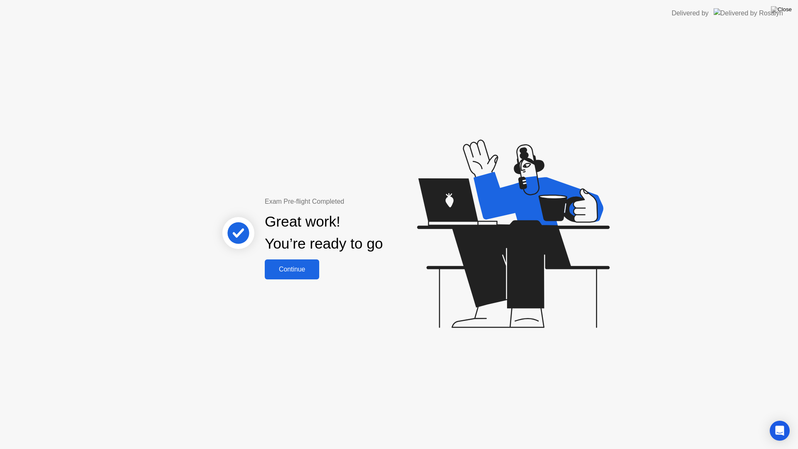  What do you see at coordinates (779, 430) in the screenshot?
I see `div: Open Intercom Messenger` at bounding box center [779, 430].